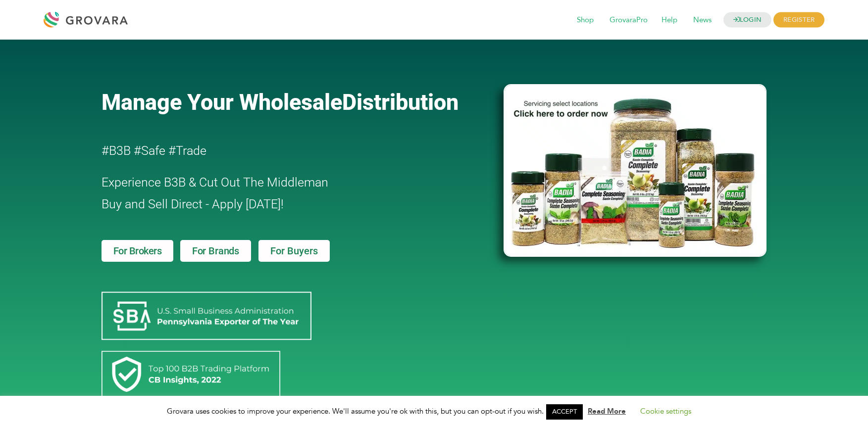 This screenshot has width=868, height=428. What do you see at coordinates (748, 20) in the screenshot?
I see `a: LOGIN` at bounding box center [748, 20].